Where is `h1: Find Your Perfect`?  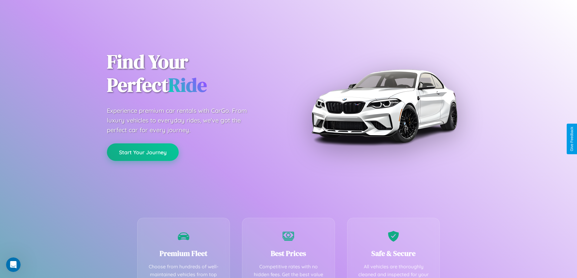
h1: Find Your Perfect is located at coordinates (193, 74).